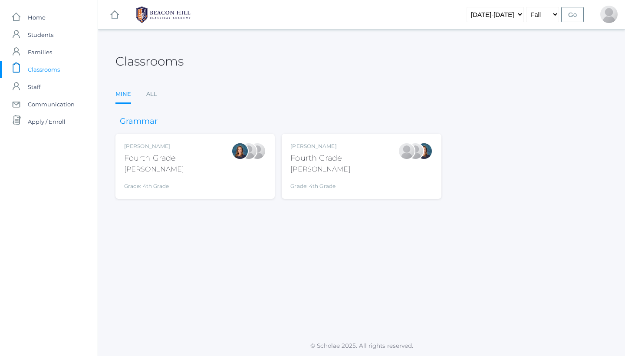 This screenshot has height=356, width=625. What do you see at coordinates (34, 87) in the screenshot?
I see `span: Staff` at bounding box center [34, 87].